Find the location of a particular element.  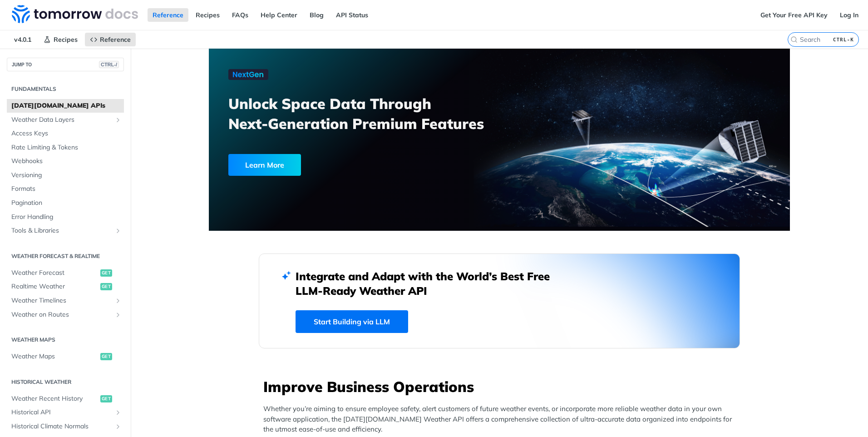

a: Weather on RoutesShow subpages for Weather on Routes is located at coordinates (66, 315).